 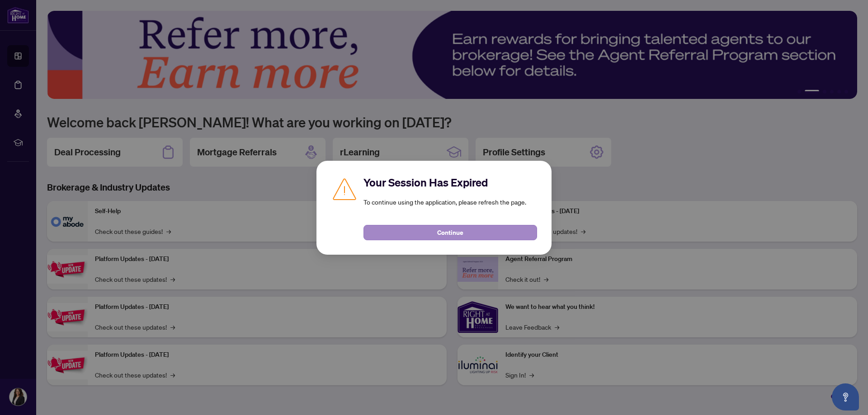 What do you see at coordinates (450, 233) in the screenshot?
I see `button: Continue` at bounding box center [450, 233].